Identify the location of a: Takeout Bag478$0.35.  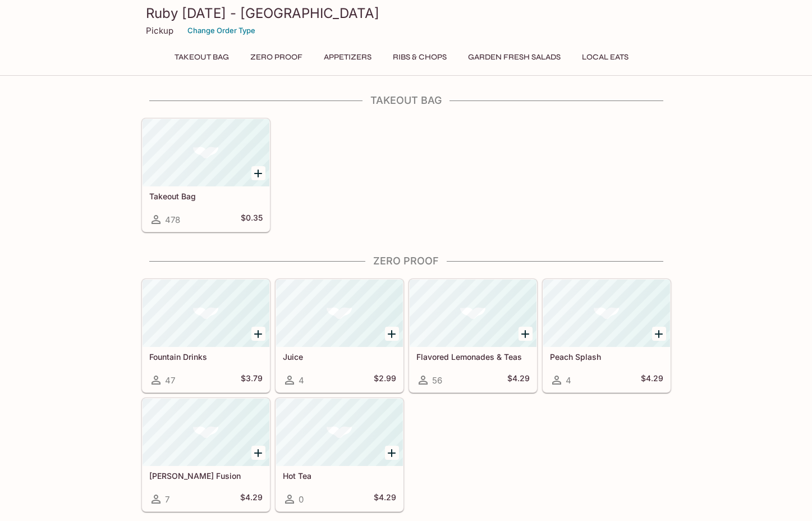
(206, 175).